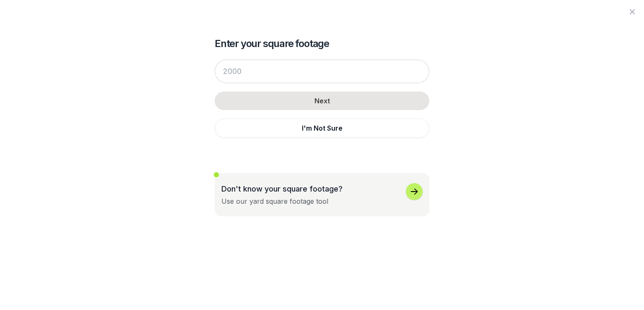  I want to click on button: Don't know your square footage?Use our yard square footage tool, so click(322, 194).